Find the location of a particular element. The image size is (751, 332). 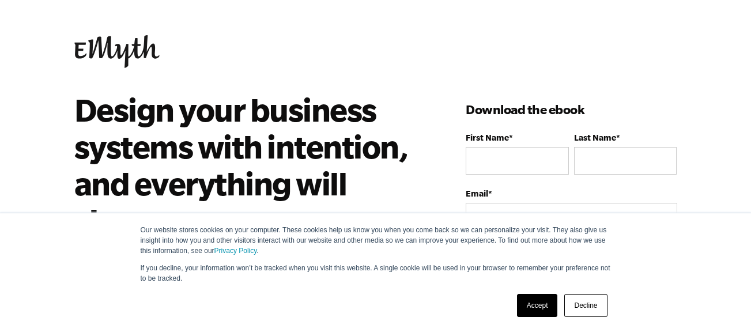

p: If you decline, your information won’t be tracked when you visit this website. A single cookie wi... is located at coordinates (376, 273).